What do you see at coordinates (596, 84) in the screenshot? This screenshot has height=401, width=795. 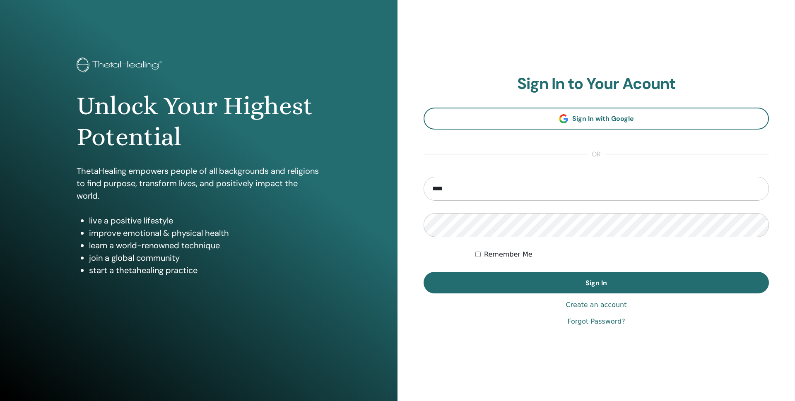 I see `h2: Sign In to Your Acount` at bounding box center [596, 84].